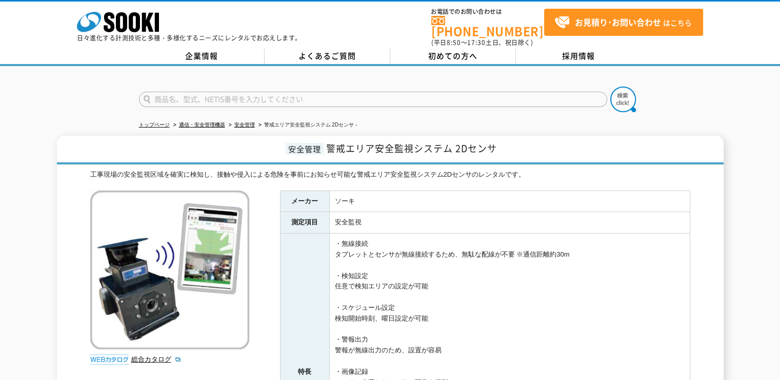 This screenshot has height=380, width=780. What do you see at coordinates (154, 125) in the screenshot?
I see `a: トップページ` at bounding box center [154, 125].